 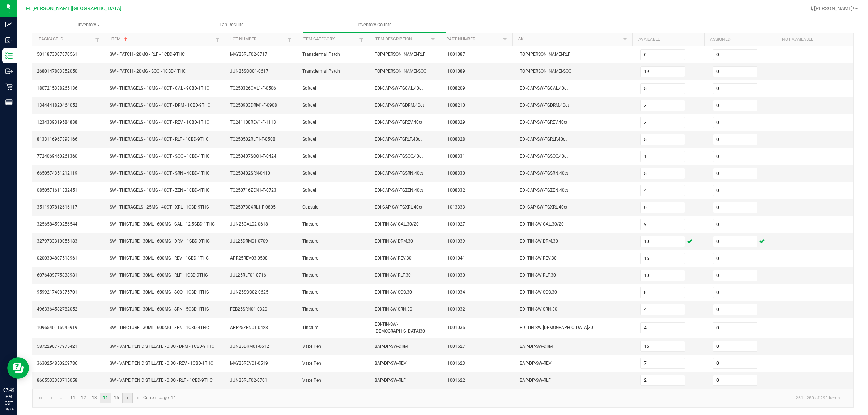 What do you see at coordinates (456, 207) in the screenshot?
I see `span: 1013333` at bounding box center [456, 207].